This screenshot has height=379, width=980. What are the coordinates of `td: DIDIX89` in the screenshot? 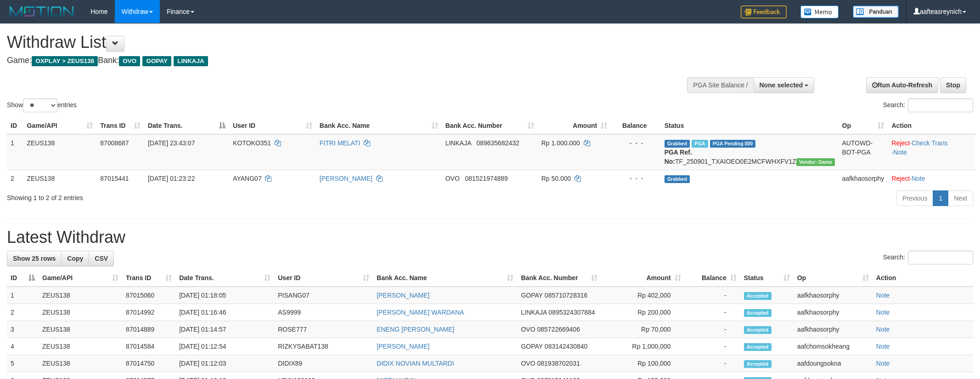 It's located at (323, 363).